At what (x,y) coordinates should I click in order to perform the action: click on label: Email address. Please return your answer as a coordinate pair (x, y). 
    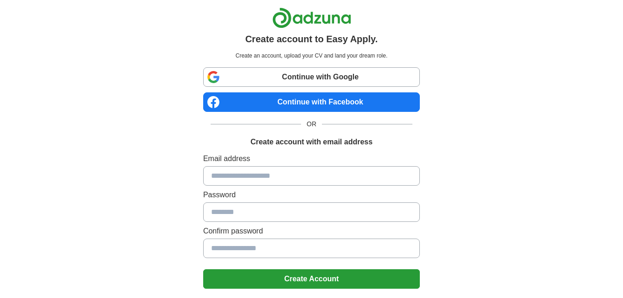
    Looking at the image, I should click on (311, 159).